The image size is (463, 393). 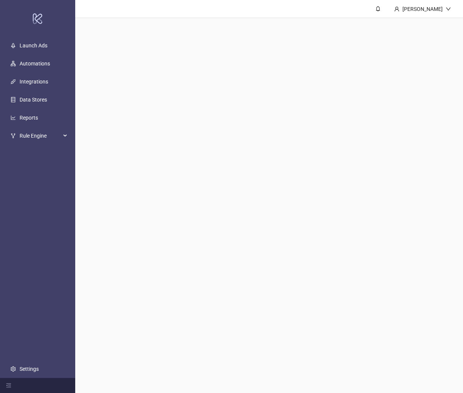 I want to click on span: user, so click(x=397, y=9).